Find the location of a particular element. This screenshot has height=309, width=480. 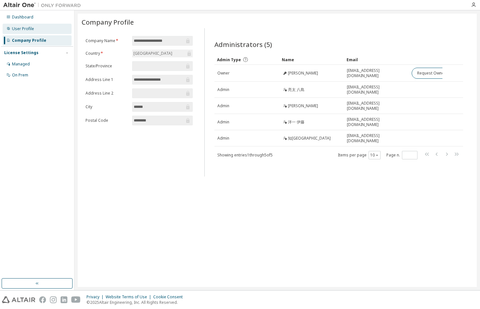

div: License Settings is located at coordinates (21, 53).